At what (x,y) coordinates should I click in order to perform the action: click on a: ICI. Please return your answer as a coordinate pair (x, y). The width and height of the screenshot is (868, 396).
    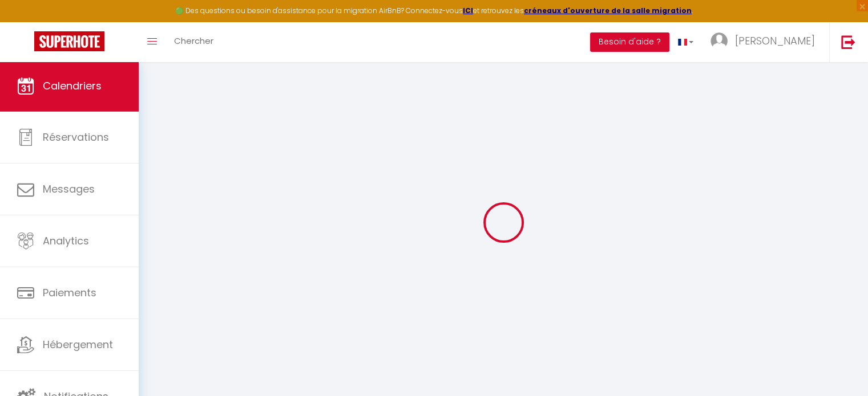
    Looking at the image, I should click on (468, 10).